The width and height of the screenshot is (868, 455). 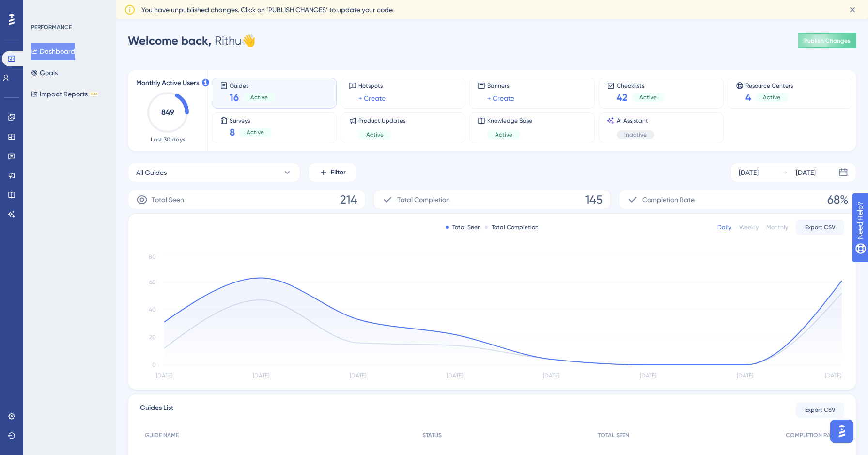 I want to click on span: 42, so click(x=622, y=97).